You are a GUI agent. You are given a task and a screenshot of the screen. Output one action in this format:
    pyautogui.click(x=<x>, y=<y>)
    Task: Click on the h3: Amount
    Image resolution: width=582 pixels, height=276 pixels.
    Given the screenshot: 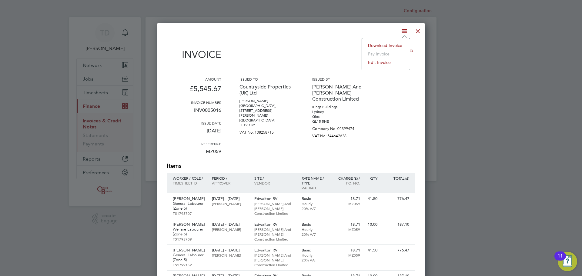 What is the action you would take?
    pyautogui.click(x=194, y=79)
    